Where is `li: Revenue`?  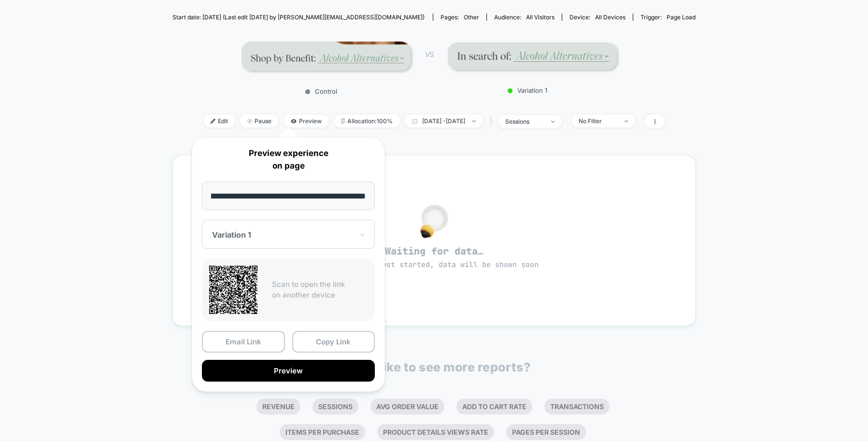
li: Revenue is located at coordinates (279, 406).